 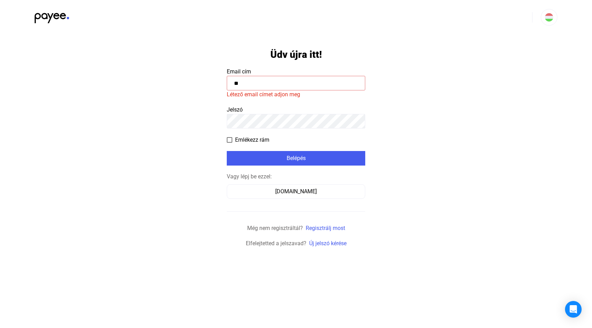 I want to click on div: Belépés, so click(x=296, y=158).